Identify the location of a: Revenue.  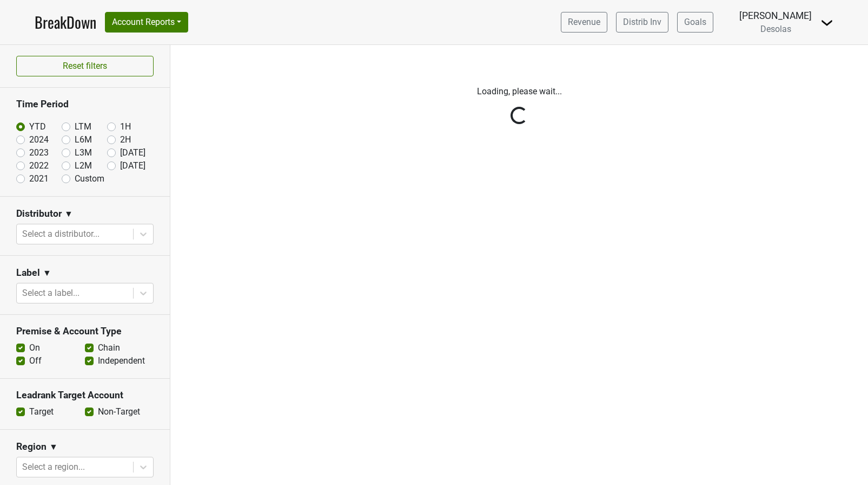
(585, 22).